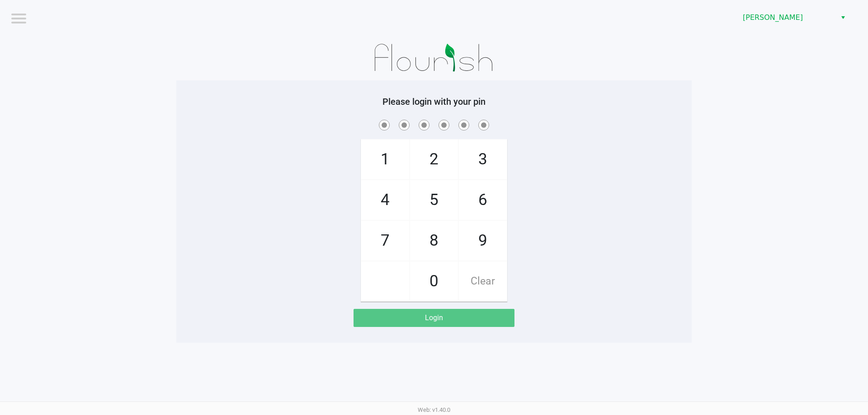 This screenshot has height=415, width=868. I want to click on button: Select, so click(843, 17).